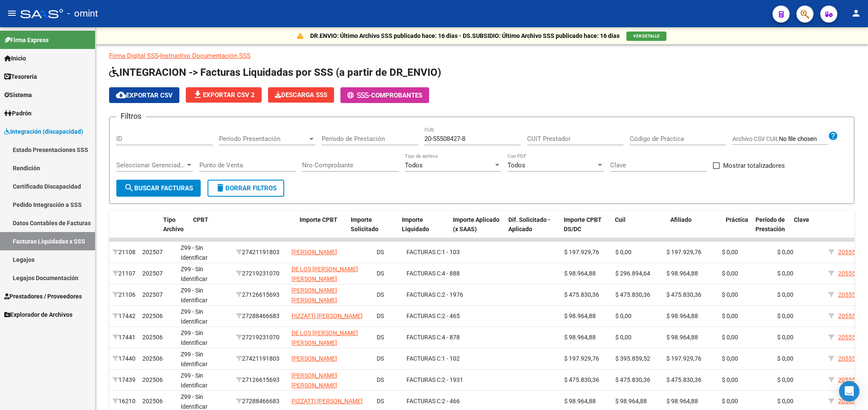 This screenshot has width=868, height=410. Describe the element at coordinates (144, 96) in the screenshot. I see `span: Exportar CSV` at that location.